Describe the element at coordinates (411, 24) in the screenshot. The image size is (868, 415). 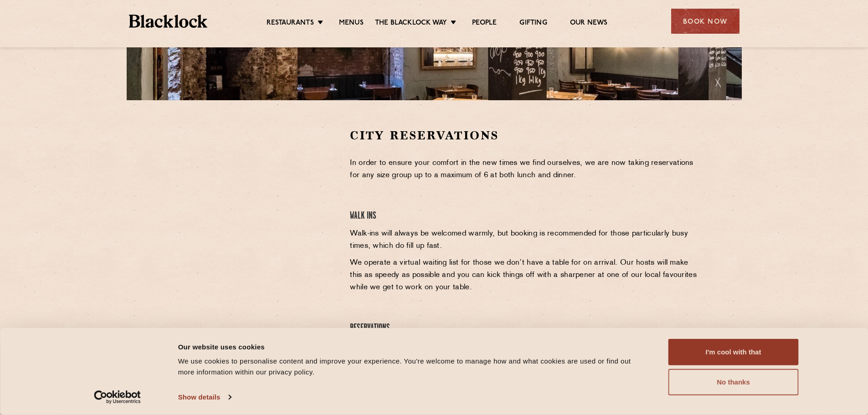
I see `a: The Blacklock Way` at that location.